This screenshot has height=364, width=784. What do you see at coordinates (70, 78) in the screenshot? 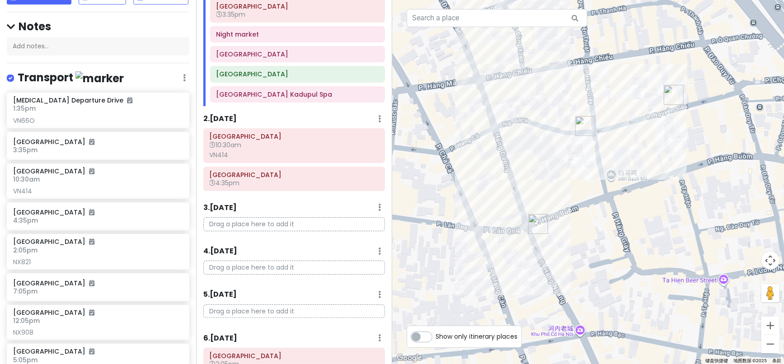
I see `h4: Transport` at bounding box center [70, 78].